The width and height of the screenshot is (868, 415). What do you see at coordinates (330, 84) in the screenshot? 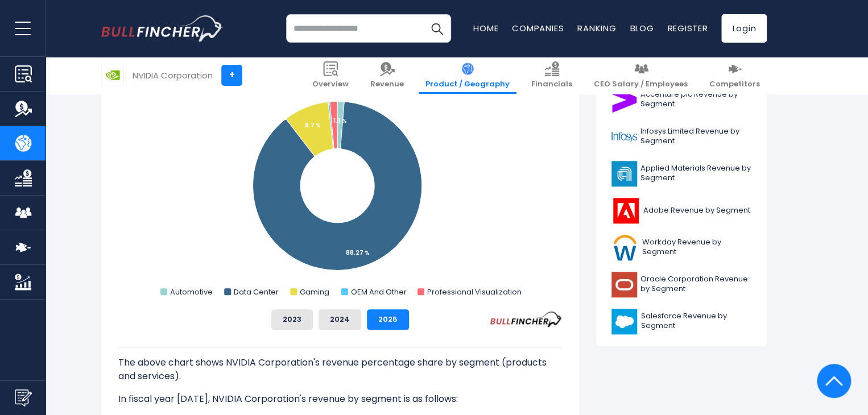
I see `span: Overview` at bounding box center [330, 84].